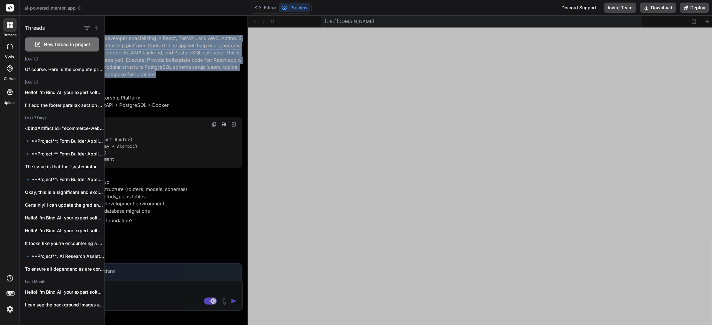  Describe the element at coordinates (65, 166) in the screenshot. I see `p: The issue is that the `systeminformation` library...` at that location.